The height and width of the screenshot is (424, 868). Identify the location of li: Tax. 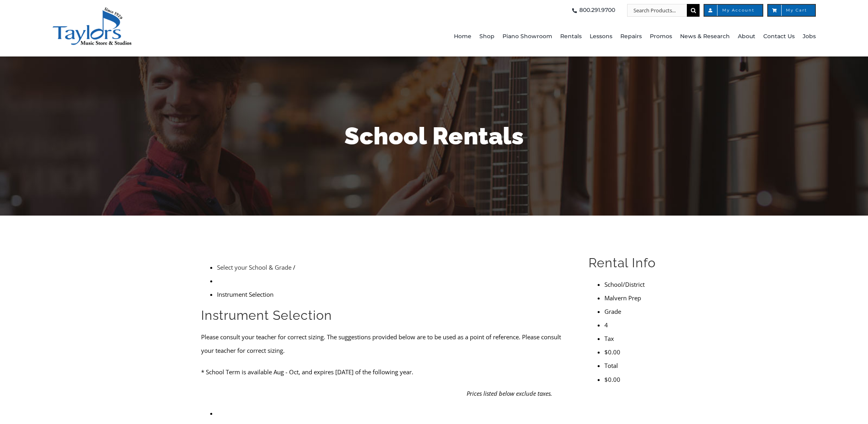
(636, 339).